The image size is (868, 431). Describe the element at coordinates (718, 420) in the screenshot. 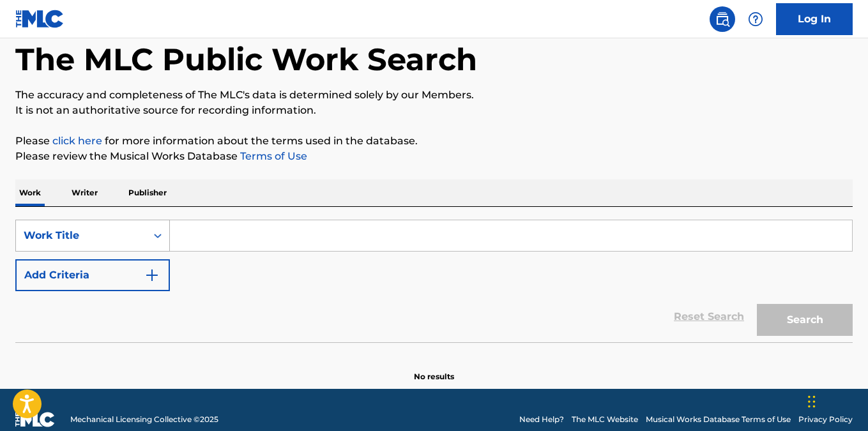

I see `a: Musical Works Database Terms of Use` at that location.